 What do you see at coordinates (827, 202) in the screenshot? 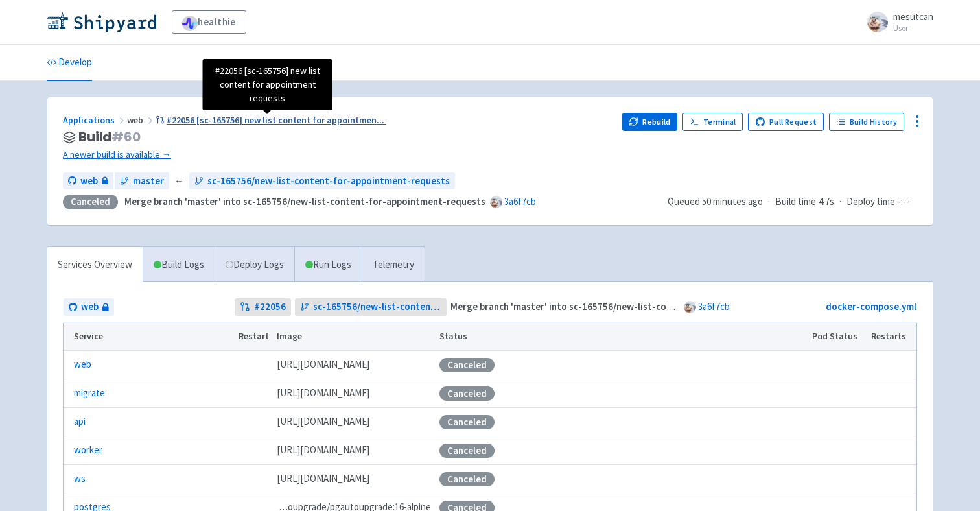
I see `span: 4.7s` at bounding box center [827, 202].